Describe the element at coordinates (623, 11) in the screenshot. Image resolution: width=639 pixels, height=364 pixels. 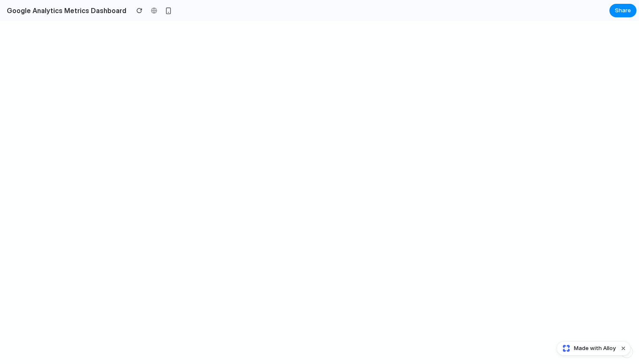
I see `span: Share` at that location.